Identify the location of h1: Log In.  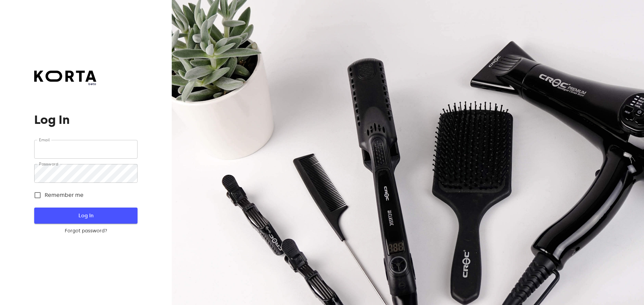
(86, 120).